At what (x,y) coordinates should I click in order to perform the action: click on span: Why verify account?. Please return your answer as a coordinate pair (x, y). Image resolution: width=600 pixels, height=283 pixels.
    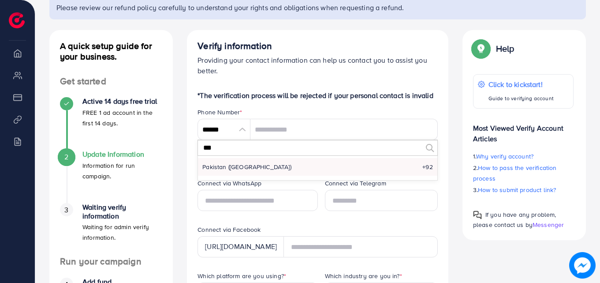
    Looking at the image, I should click on (505, 156).